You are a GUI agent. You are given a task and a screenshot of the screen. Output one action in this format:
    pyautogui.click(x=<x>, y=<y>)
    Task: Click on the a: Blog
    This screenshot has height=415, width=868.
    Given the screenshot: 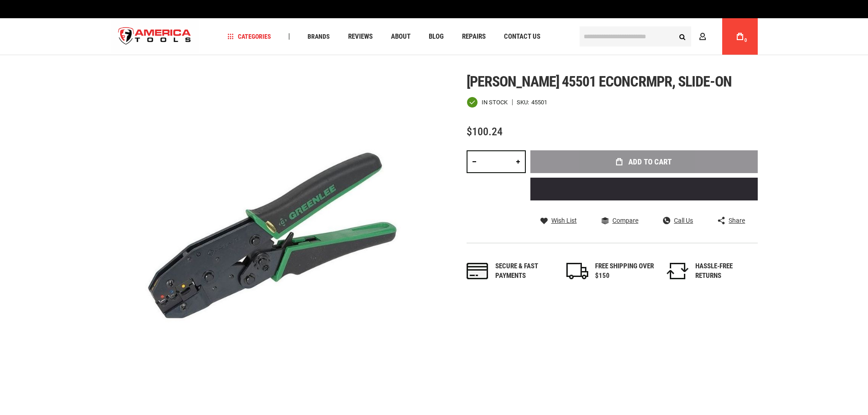 What is the action you would take?
    pyautogui.click(x=436, y=36)
    